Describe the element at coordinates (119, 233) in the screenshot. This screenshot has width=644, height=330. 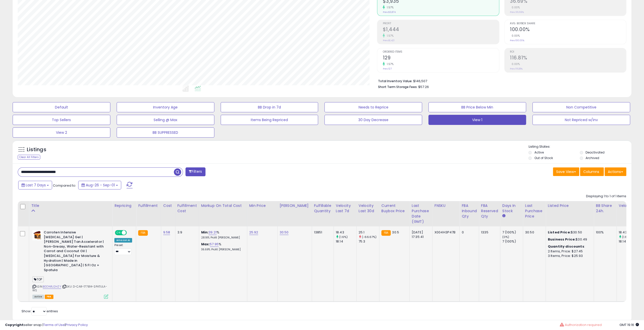
I see `span: ON` at that location.